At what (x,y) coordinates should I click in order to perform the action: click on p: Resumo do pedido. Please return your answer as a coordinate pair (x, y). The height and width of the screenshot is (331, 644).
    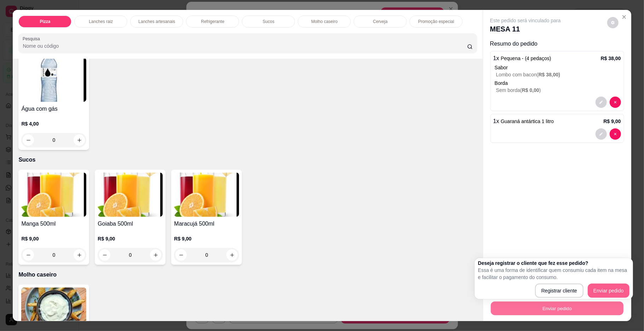
    Looking at the image, I should click on (557, 44).